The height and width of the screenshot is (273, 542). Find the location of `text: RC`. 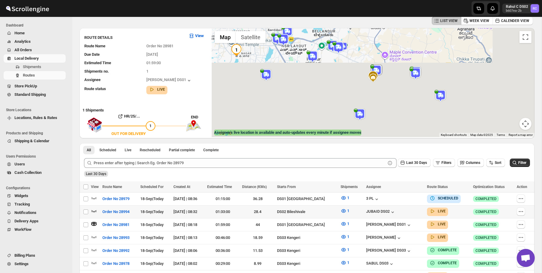

text: RC is located at coordinates (535, 8).